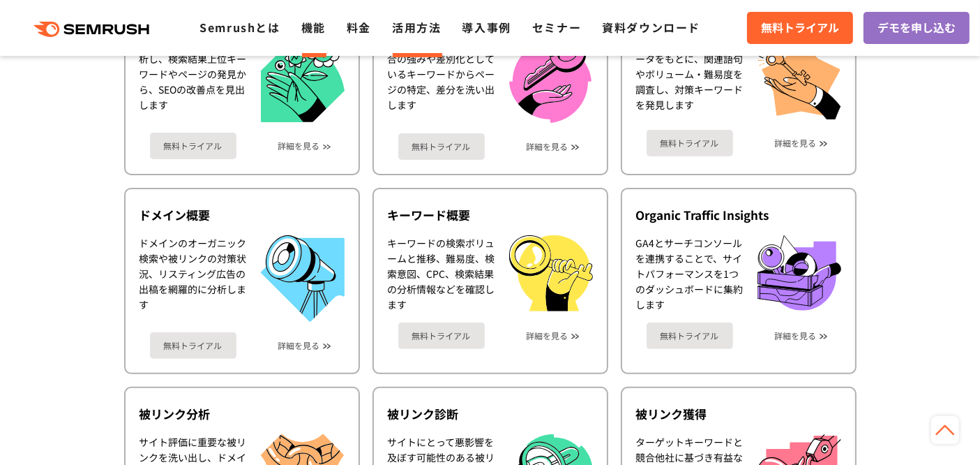 This screenshot has width=980, height=465. What do you see at coordinates (193, 79) in the screenshot?
I see `div: 競合のWebサイトを分析し、検索結果上位キーワードやページの発見から、SEOの改善点を見出します` at bounding box center [193, 79].